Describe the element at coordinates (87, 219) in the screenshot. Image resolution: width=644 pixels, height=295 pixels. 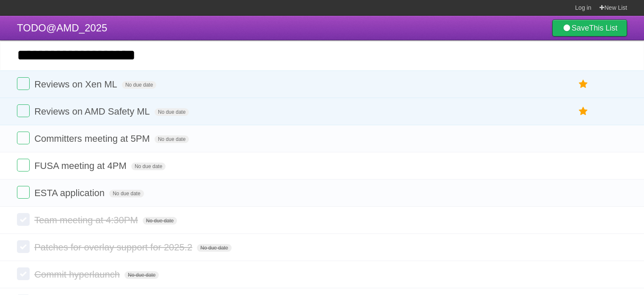
I see `span: Team meeting at 4:30PM` at that location.